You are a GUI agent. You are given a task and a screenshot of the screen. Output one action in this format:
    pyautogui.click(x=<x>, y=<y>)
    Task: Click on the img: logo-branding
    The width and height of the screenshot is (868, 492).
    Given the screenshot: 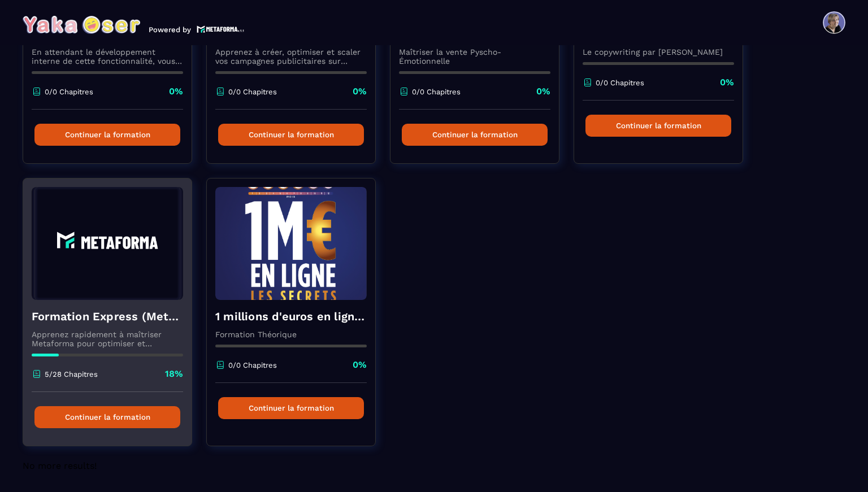 What is the action you would take?
    pyautogui.click(x=81, y=25)
    